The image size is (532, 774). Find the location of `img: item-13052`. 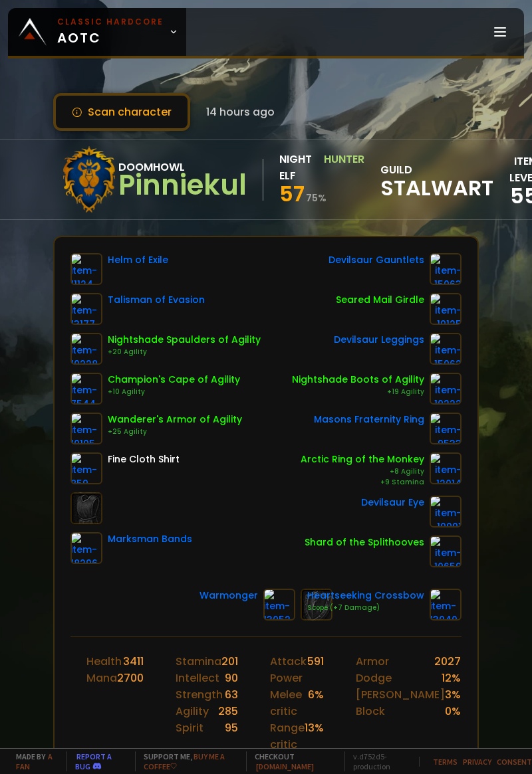

img: item-13052 is located at coordinates (279, 605).